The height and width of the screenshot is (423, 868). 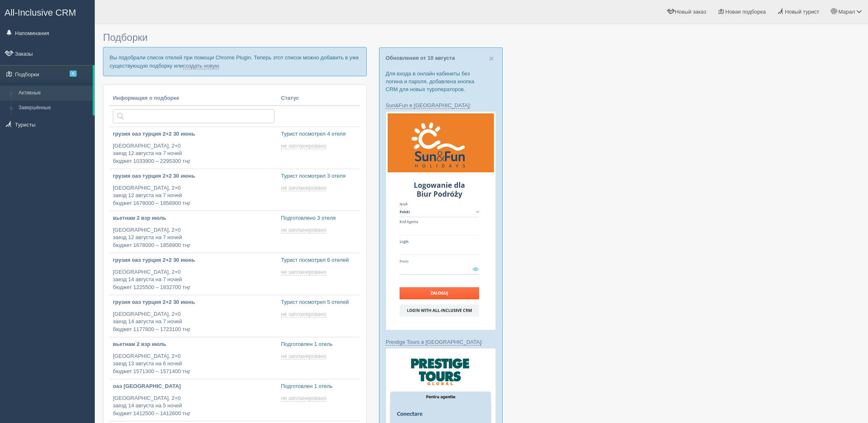 I want to click on p: Турист посмотрел 6 отелей, so click(x=319, y=260).